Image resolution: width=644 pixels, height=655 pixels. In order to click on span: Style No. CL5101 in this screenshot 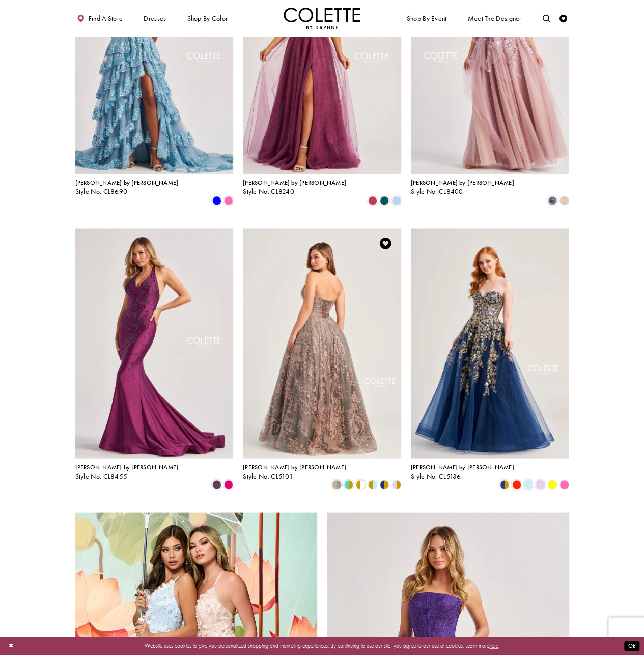, I will do `click(268, 476)`.